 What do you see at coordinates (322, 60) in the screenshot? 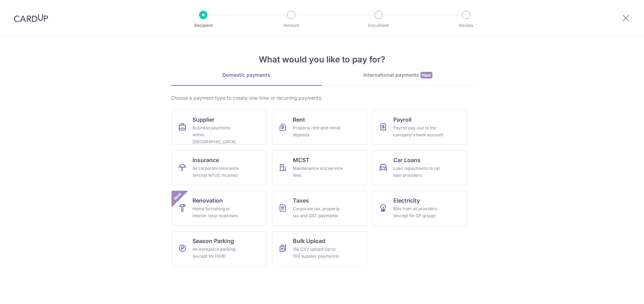
I see `h4: What would you like to pay for?` at bounding box center [322, 60].